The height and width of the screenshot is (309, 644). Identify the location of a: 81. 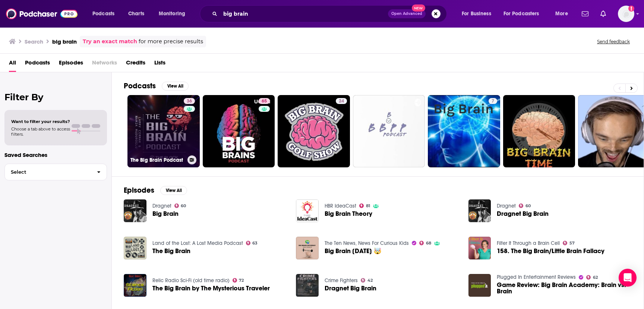
(365, 206).